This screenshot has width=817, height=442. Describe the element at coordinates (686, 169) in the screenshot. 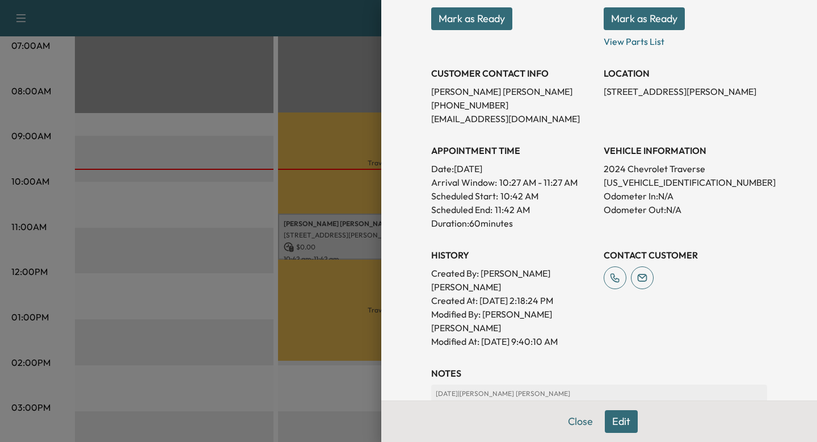

I see `p: 2024 Chevrolet Traverse` at that location.